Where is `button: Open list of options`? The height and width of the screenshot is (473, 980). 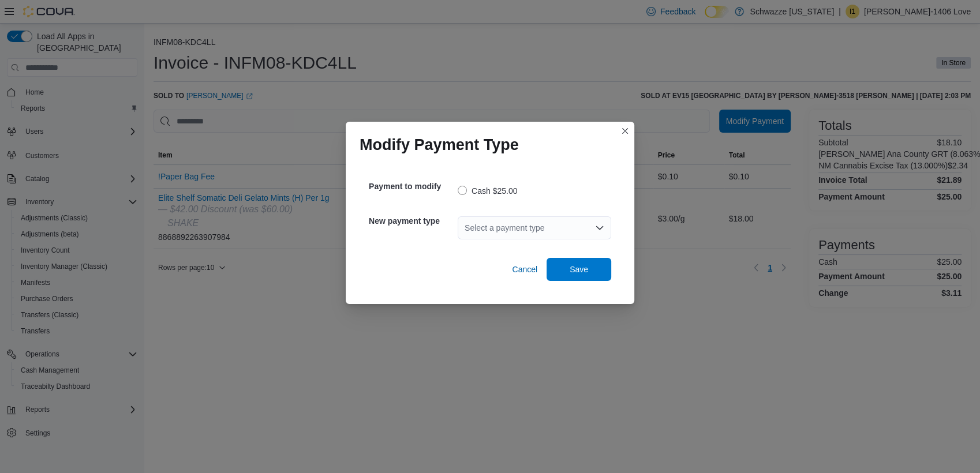
button: Open list of options is located at coordinates (599, 228).